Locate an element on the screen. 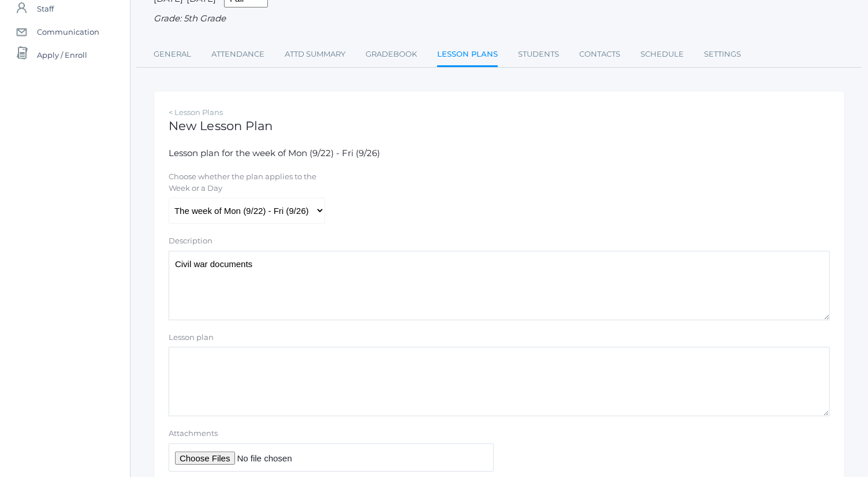  a: Gradebook is located at coordinates (391, 54).